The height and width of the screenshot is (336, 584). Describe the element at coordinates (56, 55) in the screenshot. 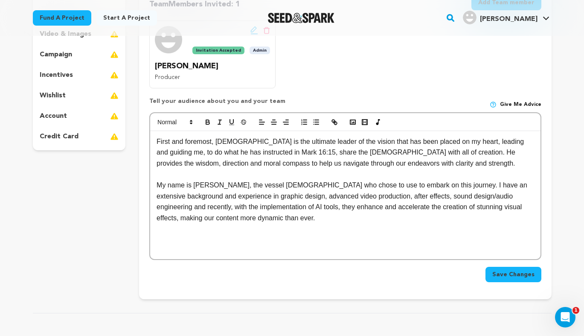

I see `p: campaign` at that location.